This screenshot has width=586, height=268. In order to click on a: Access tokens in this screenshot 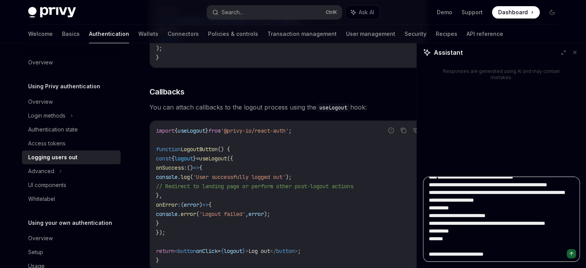, I will do `click(71, 143)`.